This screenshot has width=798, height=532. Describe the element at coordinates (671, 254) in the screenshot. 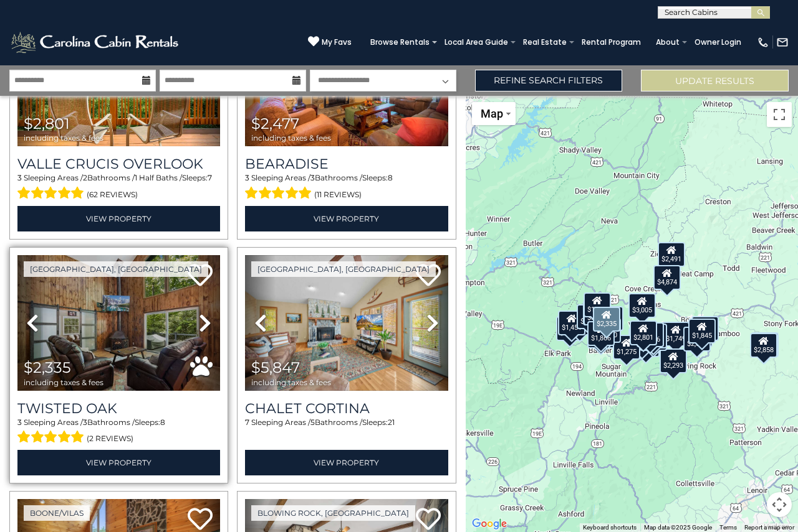

I see `div: $2,491` at that location.